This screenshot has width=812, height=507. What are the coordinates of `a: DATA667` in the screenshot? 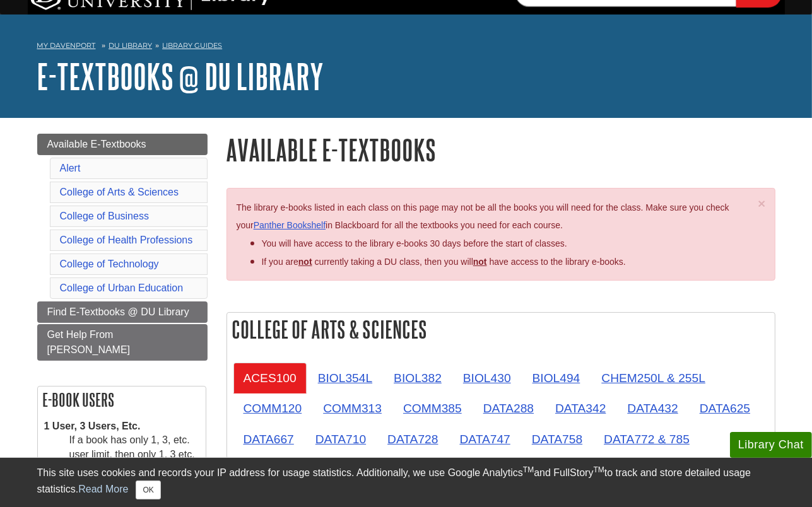 It's located at (268, 439).